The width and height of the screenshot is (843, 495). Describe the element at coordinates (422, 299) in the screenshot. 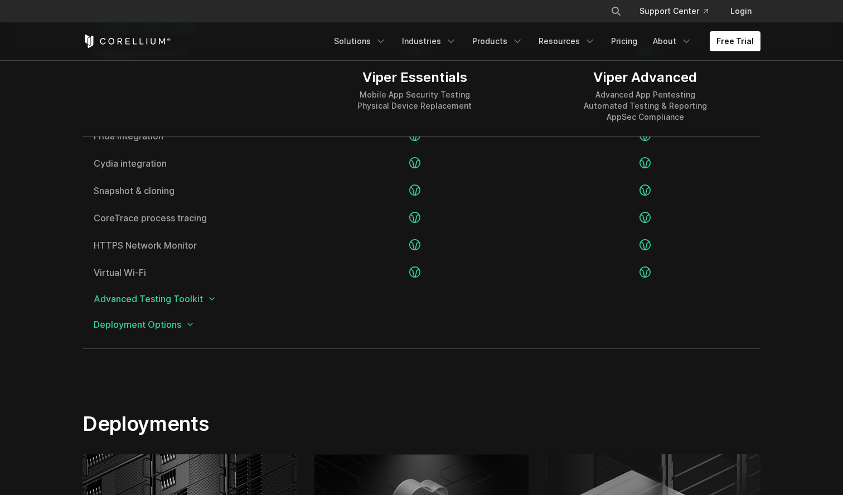

I see `span: Advanced Testing Toolkit` at that location.